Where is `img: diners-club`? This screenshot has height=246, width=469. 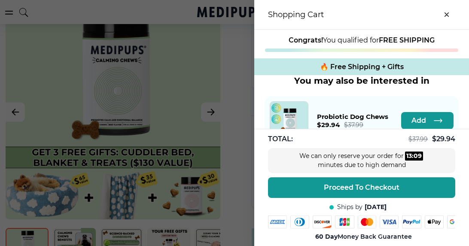
img: diners-club is located at coordinates (300, 222).